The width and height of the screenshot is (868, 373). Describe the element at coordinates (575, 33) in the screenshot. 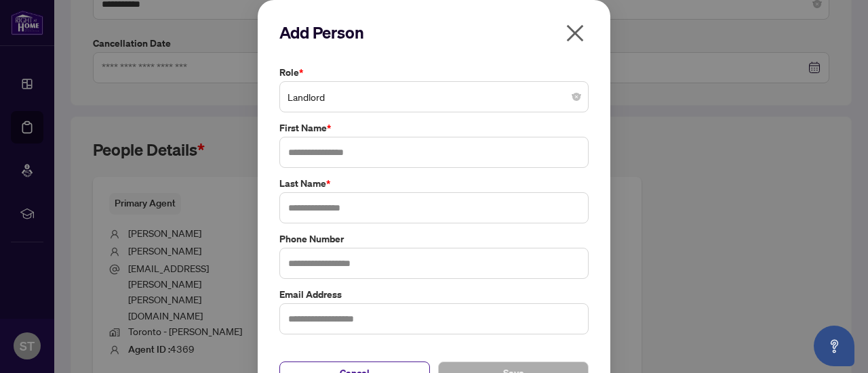

I see `span: close` at that location.